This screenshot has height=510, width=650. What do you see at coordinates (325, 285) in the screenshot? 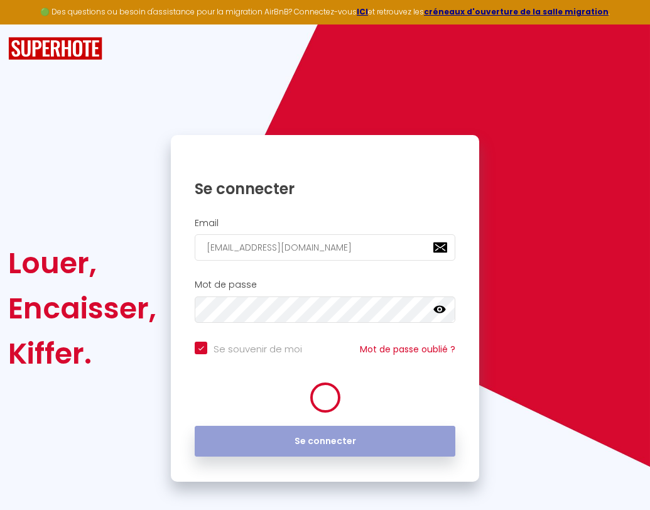
I see `h2: Mot de passe` at bounding box center [325, 285].